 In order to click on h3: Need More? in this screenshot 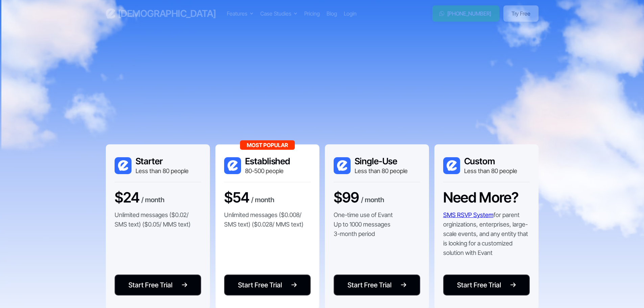, I will do `click(481, 198)`.